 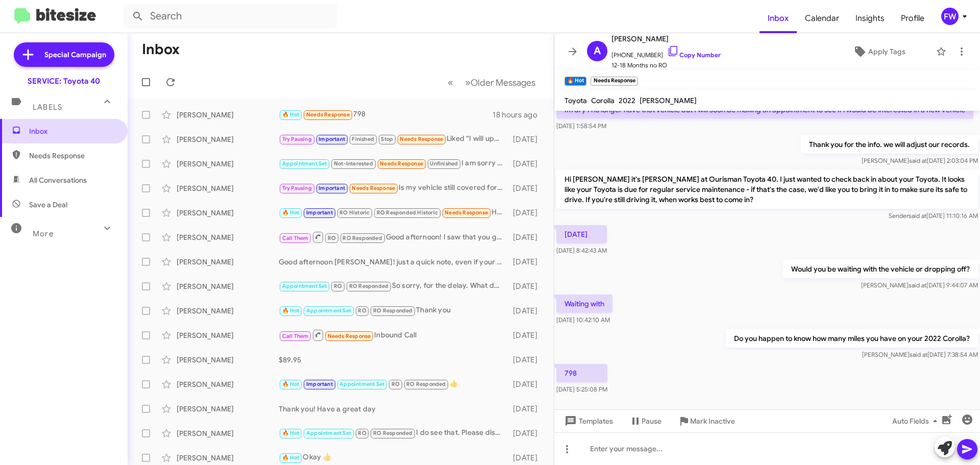 What do you see at coordinates (822, 18) in the screenshot?
I see `span: Calendar` at bounding box center [822, 18].